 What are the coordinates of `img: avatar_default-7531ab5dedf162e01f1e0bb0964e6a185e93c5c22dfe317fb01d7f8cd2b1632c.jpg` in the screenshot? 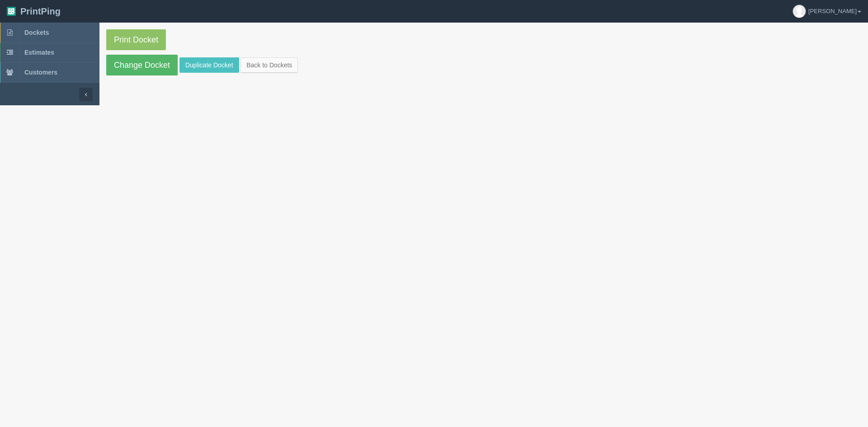 It's located at (799, 12).